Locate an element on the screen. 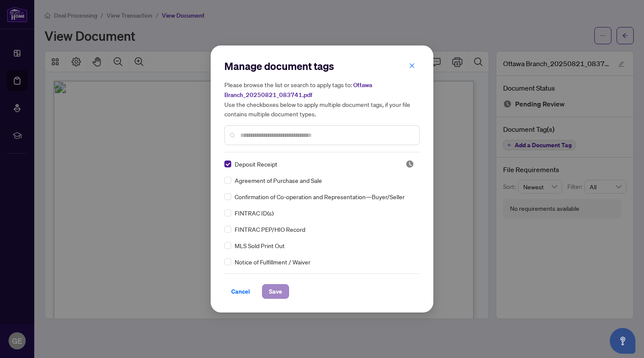  h2: Manage document tags is located at coordinates (322, 66).